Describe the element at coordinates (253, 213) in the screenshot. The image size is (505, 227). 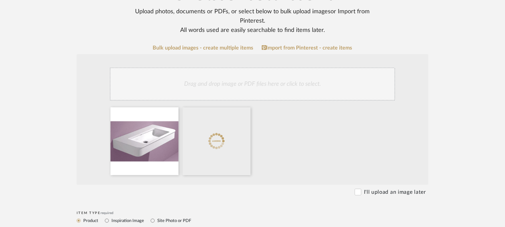
I see `div: Item Type` at that location.